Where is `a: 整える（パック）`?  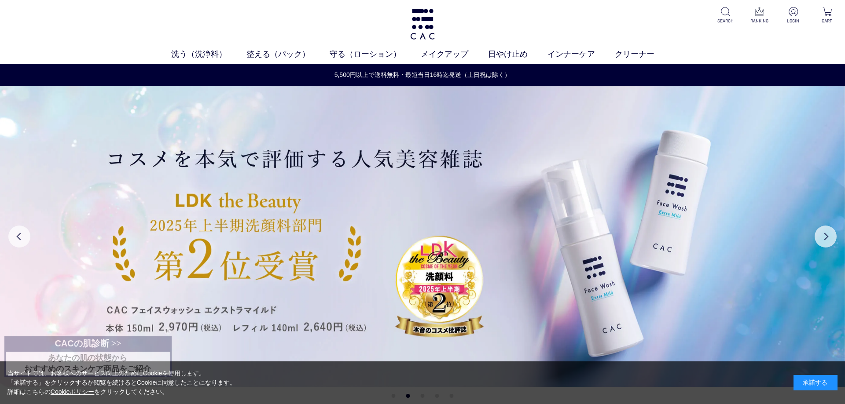
a: 整える（パック） is located at coordinates (288, 54).